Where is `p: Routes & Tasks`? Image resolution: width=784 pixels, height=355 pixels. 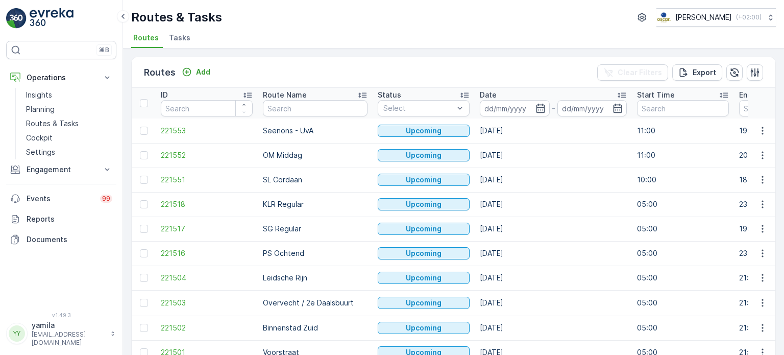
p: Routes & Tasks is located at coordinates (177, 17).